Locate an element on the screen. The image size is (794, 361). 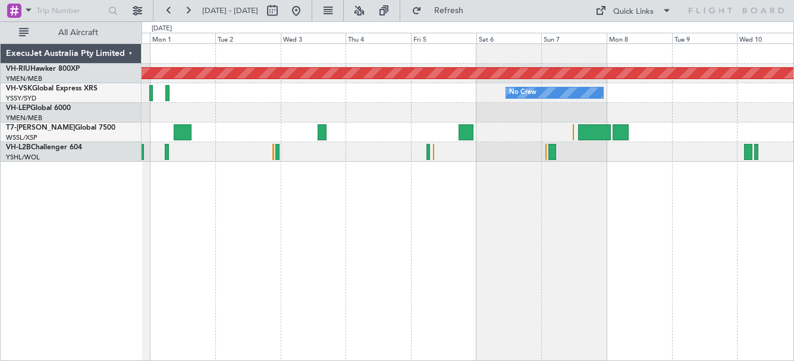
div: Tue 9 is located at coordinates (705, 38).